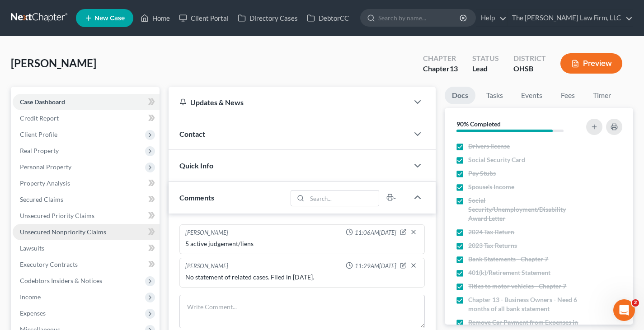  What do you see at coordinates (489, 146) in the screenshot?
I see `span: Drivers license` at bounding box center [489, 146].